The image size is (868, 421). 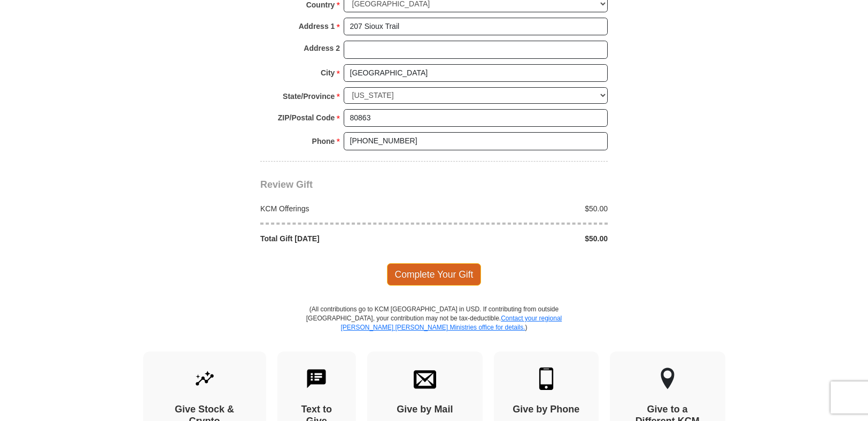 What do you see at coordinates (317, 26) in the screenshot?
I see `strong: Address 1` at bounding box center [317, 26].